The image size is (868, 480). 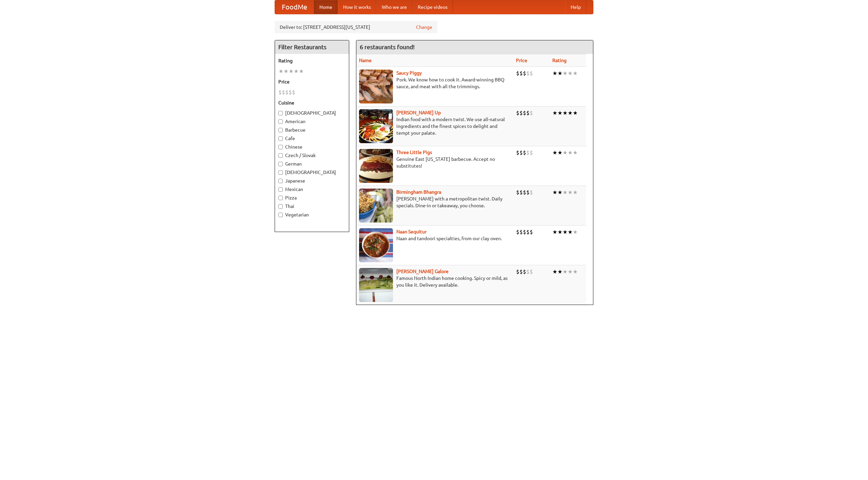 What do you see at coordinates (312, 139) in the screenshot?
I see `label: Cafe` at bounding box center [312, 139].